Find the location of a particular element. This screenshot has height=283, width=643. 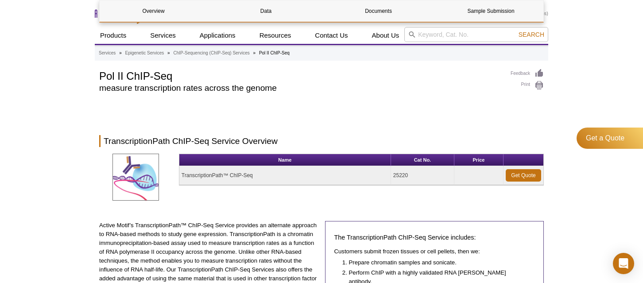

a: About Us is located at coordinates (386, 35).